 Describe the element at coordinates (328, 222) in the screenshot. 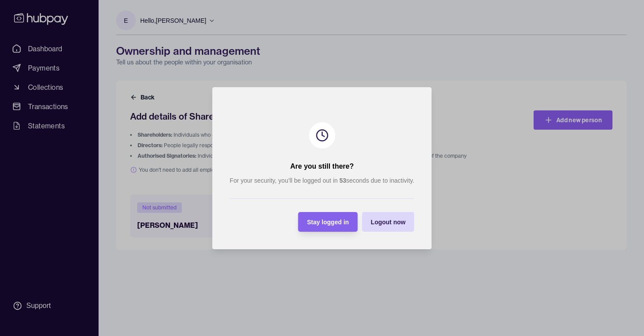

I see `span: Stay logged in` at that location.